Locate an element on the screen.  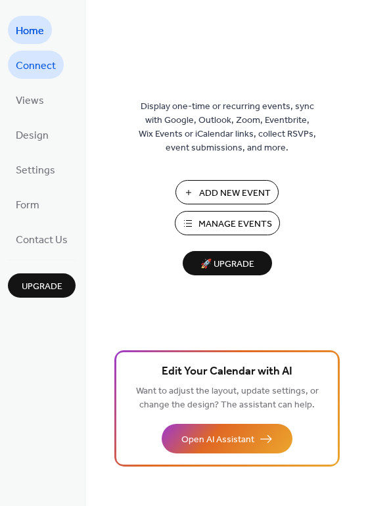
a: Views is located at coordinates (30, 99).